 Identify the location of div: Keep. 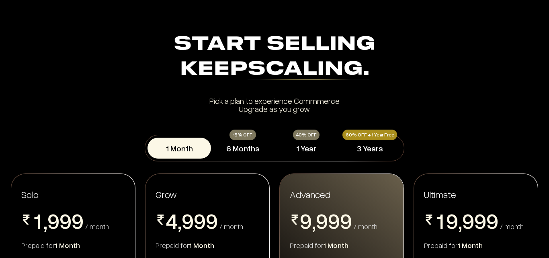
(275, 70).